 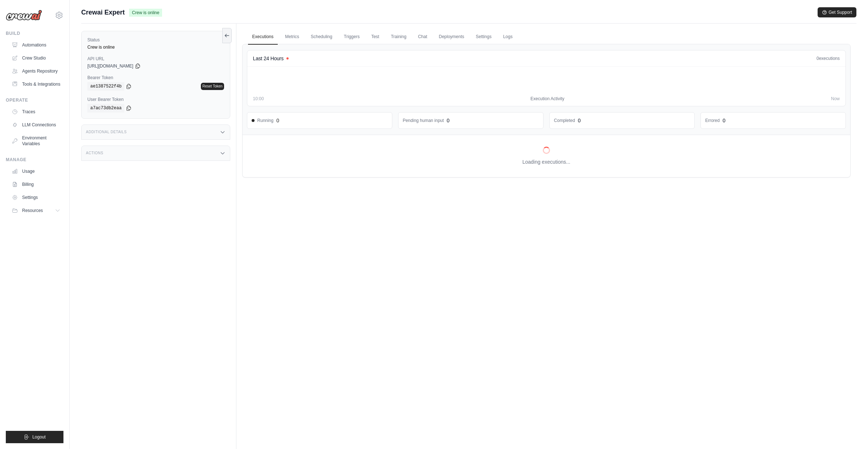 I want to click on a: Agents Repository, so click(x=36, y=71).